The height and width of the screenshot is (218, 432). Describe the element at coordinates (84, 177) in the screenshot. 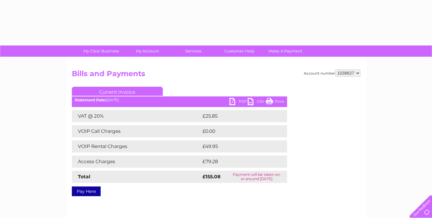

I see `strong: Total` at that location.